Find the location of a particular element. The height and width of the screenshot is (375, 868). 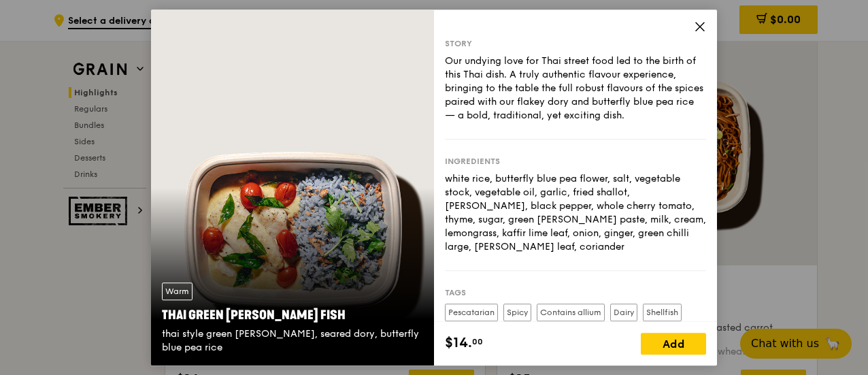

div: Our undying love for Thai street food led to the birth of this Thai dish. A truly authentic flavo... is located at coordinates (576, 88).